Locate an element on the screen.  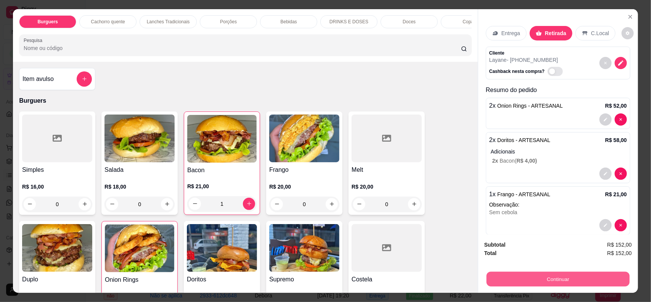
h4: Supremo is located at coordinates (304, 279).